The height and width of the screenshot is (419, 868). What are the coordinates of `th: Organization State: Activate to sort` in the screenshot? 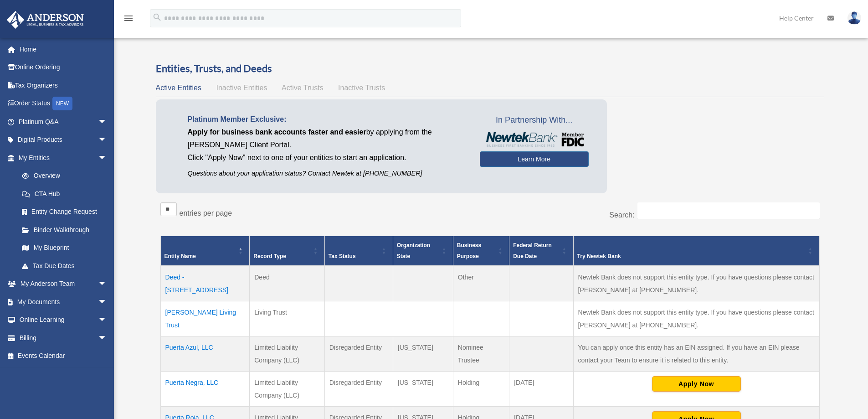 It's located at (423, 251).